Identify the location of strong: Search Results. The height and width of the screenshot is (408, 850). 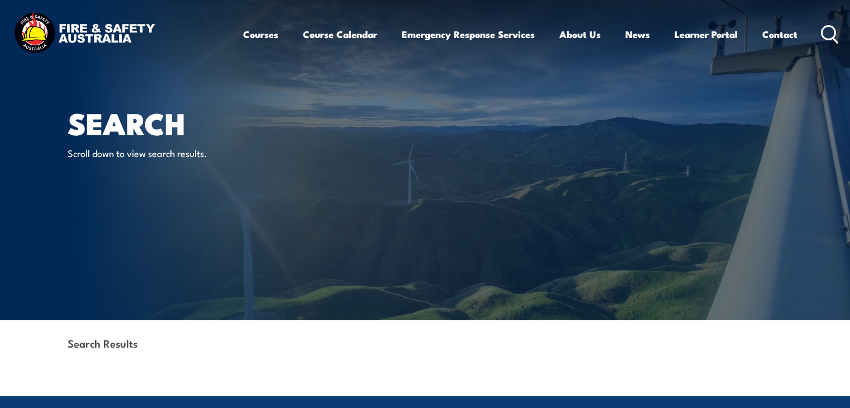
(102, 343).